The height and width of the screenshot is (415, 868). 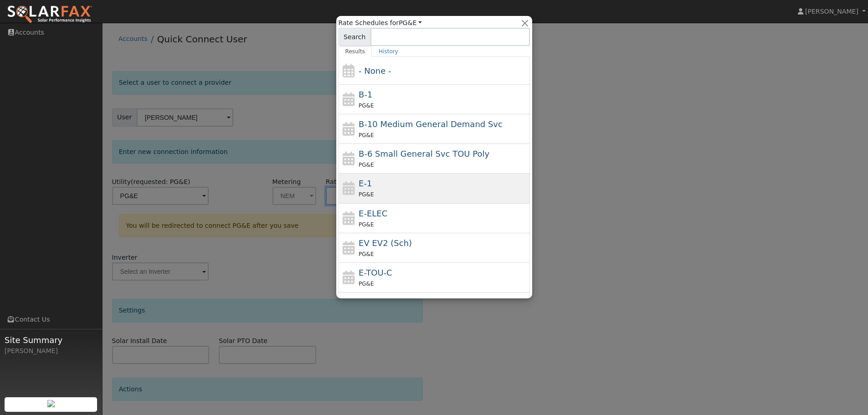 I want to click on img: SolarFax, so click(x=50, y=15).